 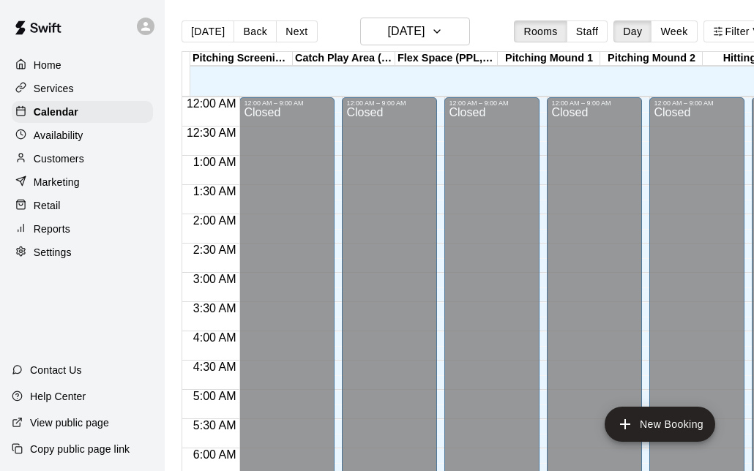 What do you see at coordinates (82, 252) in the screenshot?
I see `a: Settings` at bounding box center [82, 252].